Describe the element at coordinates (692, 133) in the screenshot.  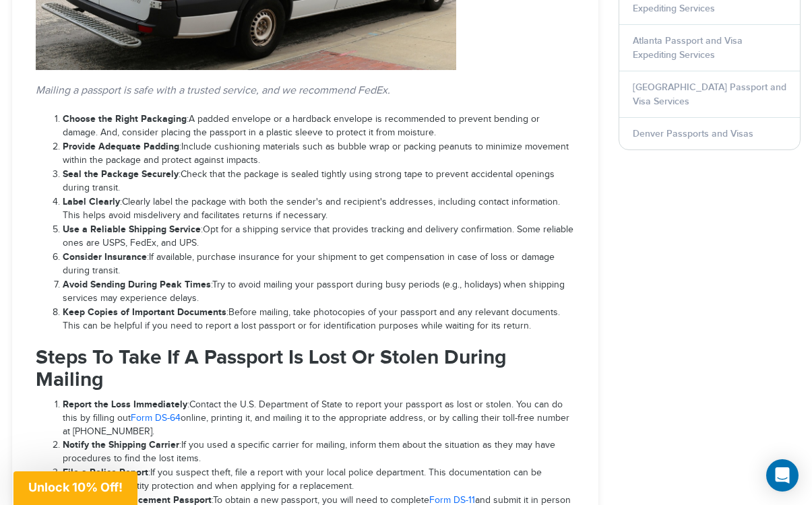
I see `a: Denver Passports and Visas` at that location.